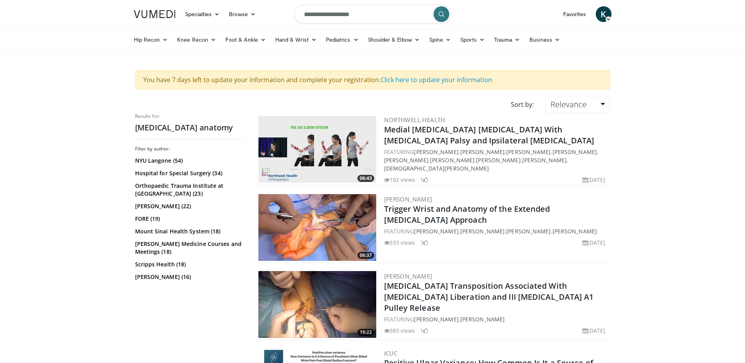 This screenshot has width=745, height=363. I want to click on img: VuMedi Logo, so click(155, 14).